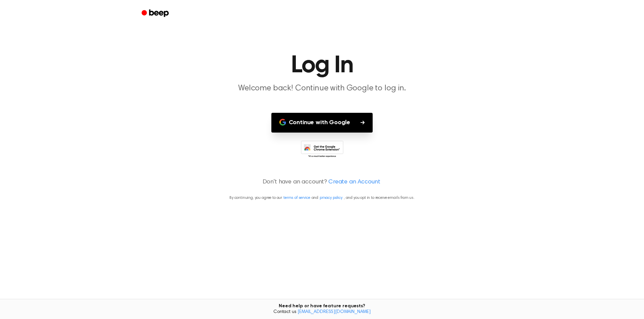 The width and height of the screenshot is (644, 319). I want to click on a: terms of service, so click(296, 198).